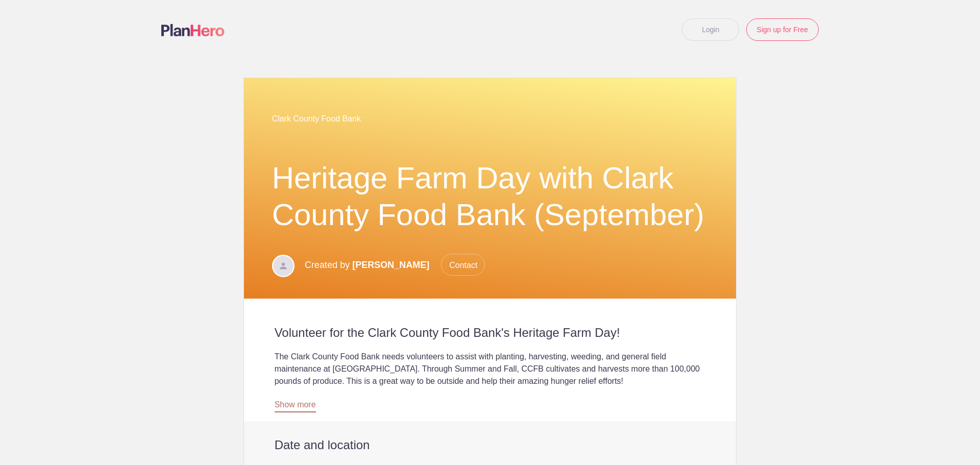 The height and width of the screenshot is (465, 980). What do you see at coordinates (463, 264) in the screenshot?
I see `span: Contact` at bounding box center [463, 264].